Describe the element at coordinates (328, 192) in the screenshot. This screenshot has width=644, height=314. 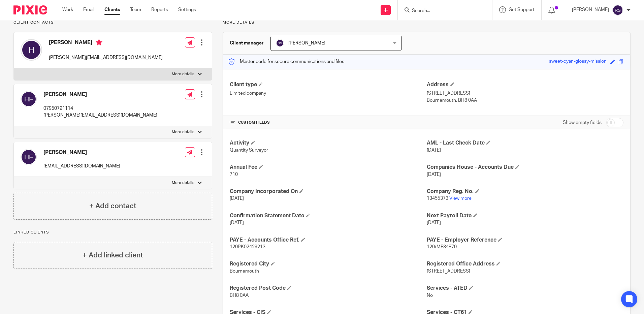
I see `h4: Company Incorporated On` at that location.